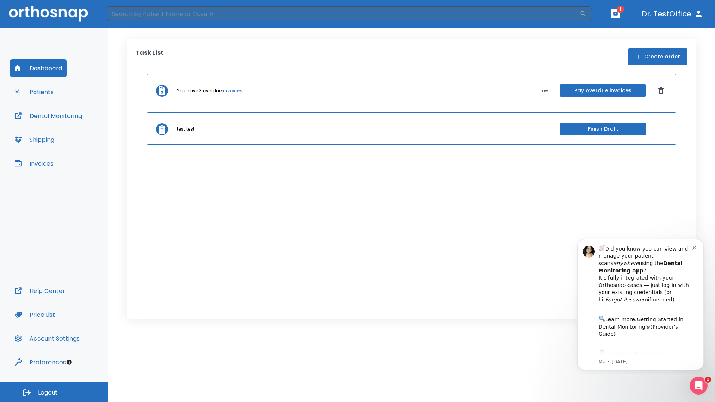  Describe the element at coordinates (34, 163) in the screenshot. I see `button: Invoices` at that location.